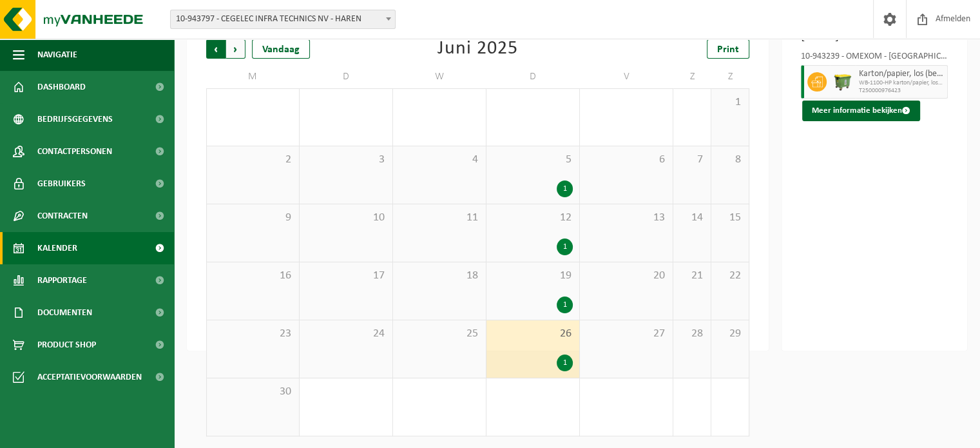 This screenshot has width=980, height=448. I want to click on span: 6, so click(626, 160).